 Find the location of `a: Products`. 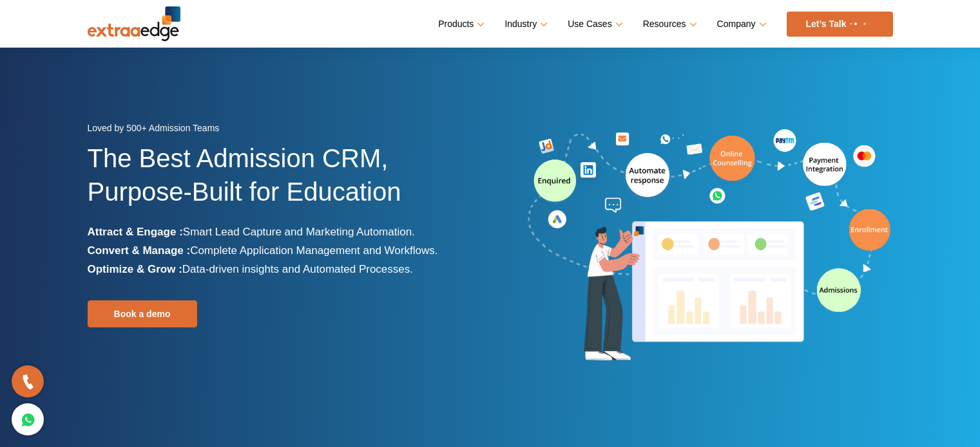

a: Products is located at coordinates (460, 24).